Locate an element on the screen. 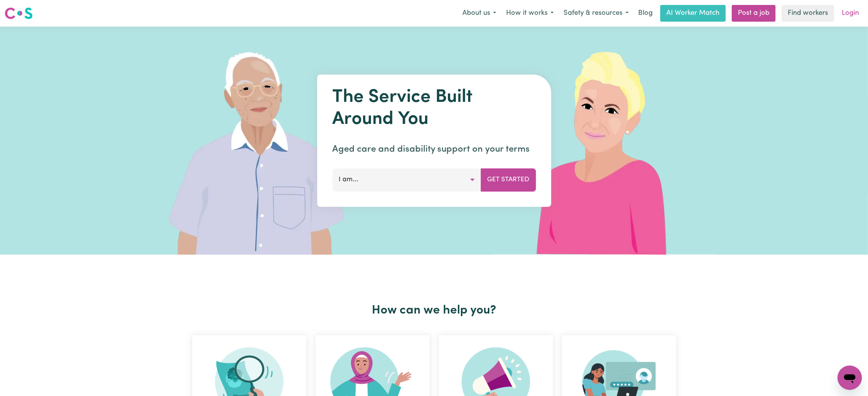 The width and height of the screenshot is (868, 396). p: Aged care and disability support on your terms is located at coordinates (434, 149).